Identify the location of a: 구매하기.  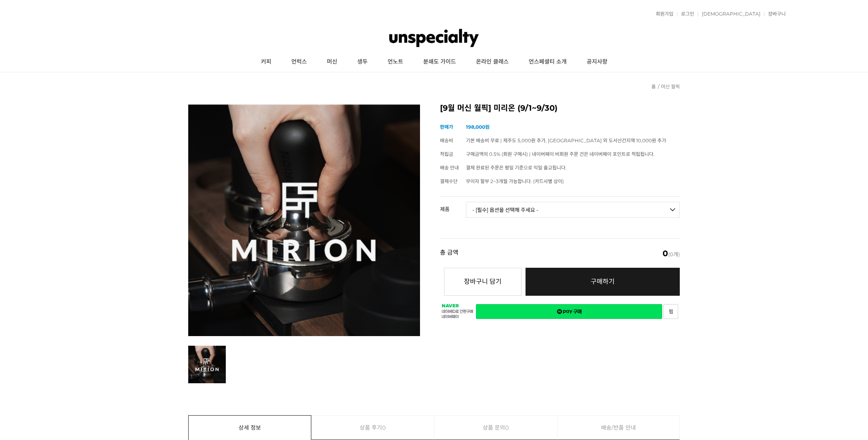
(603, 282).